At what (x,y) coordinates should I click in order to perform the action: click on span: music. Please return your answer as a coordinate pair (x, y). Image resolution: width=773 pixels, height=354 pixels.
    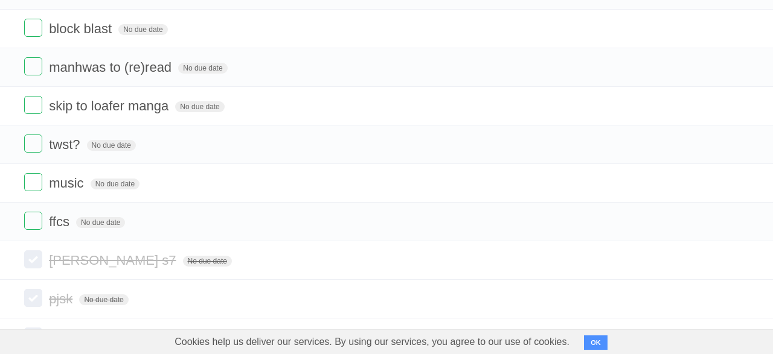
    Looking at the image, I should click on (68, 183).